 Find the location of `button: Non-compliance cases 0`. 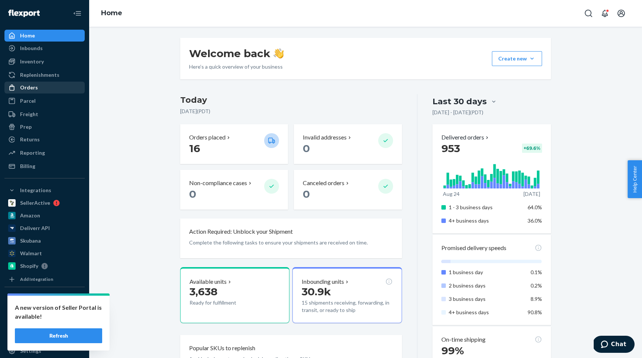

button: Non-compliance cases 0 is located at coordinates (234, 190).